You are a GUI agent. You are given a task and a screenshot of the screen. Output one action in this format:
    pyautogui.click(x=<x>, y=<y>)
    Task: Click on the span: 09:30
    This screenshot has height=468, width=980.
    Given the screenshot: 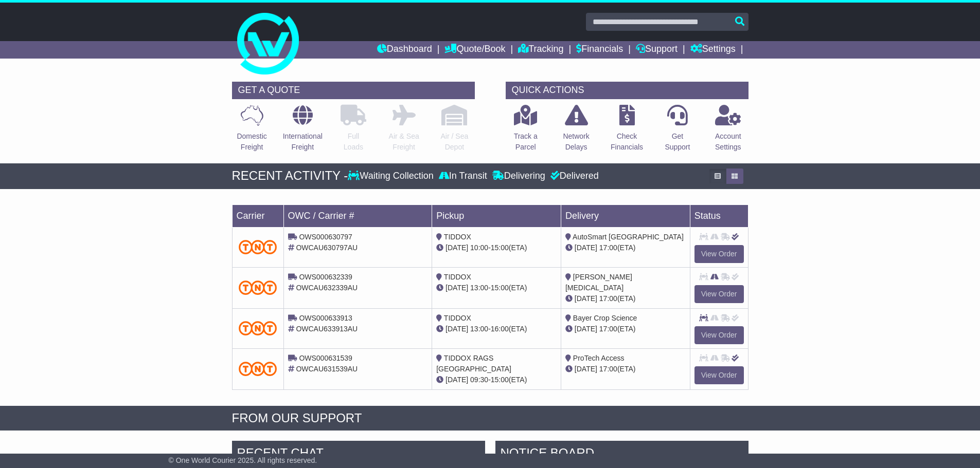 What is the action you would take?
    pyautogui.click(x=479, y=380)
    